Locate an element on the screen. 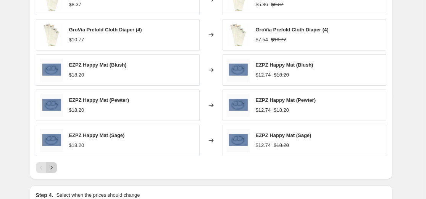 Image resolution: width=426 pixels, height=199 pixels. div: $8.37 is located at coordinates (75, 5).